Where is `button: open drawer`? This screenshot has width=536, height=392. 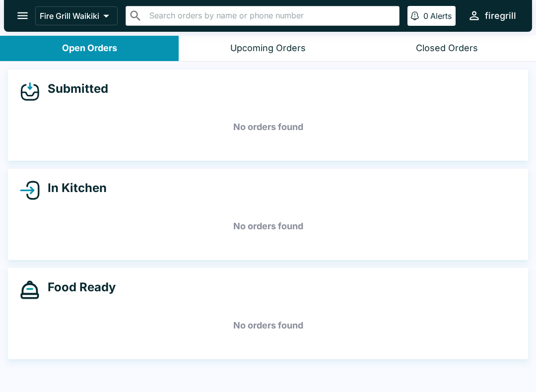
button: open drawer is located at coordinates (22, 16).